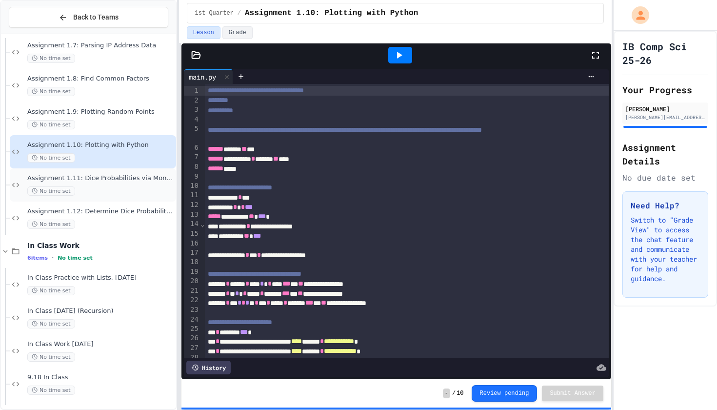 The width and height of the screenshot is (717, 410). Describe the element at coordinates (192, 177) in the screenshot. I see `div: 9` at that location.